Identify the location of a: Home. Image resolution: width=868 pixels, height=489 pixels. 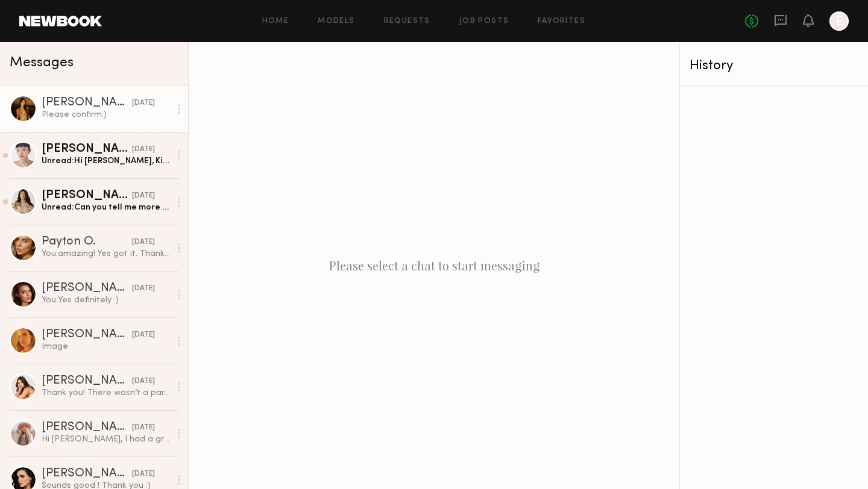
(276, 21).